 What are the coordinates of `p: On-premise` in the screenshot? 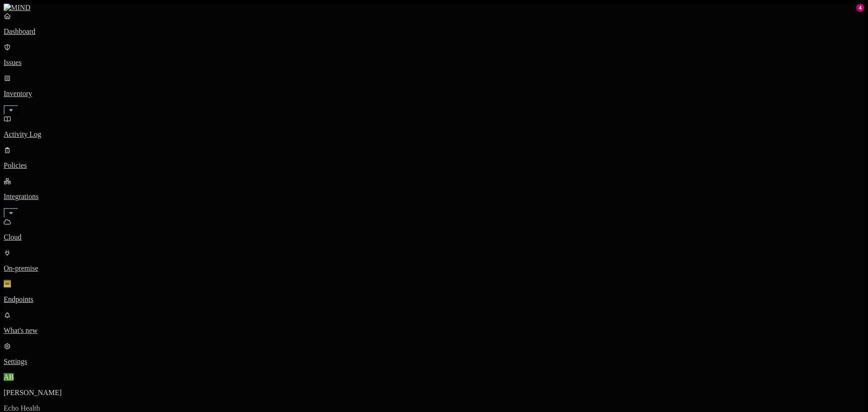 It's located at (434, 268).